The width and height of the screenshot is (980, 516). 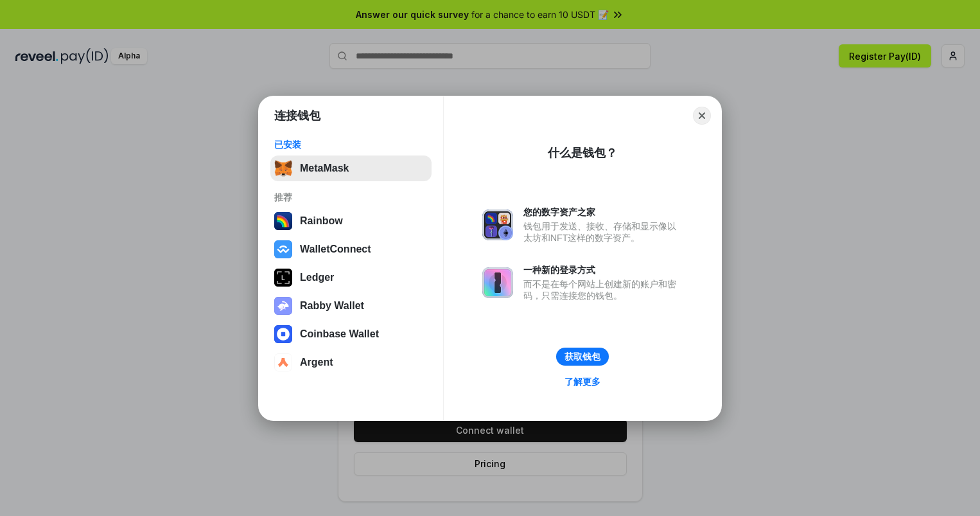 I want to click on div: 已安装, so click(x=351, y=145).